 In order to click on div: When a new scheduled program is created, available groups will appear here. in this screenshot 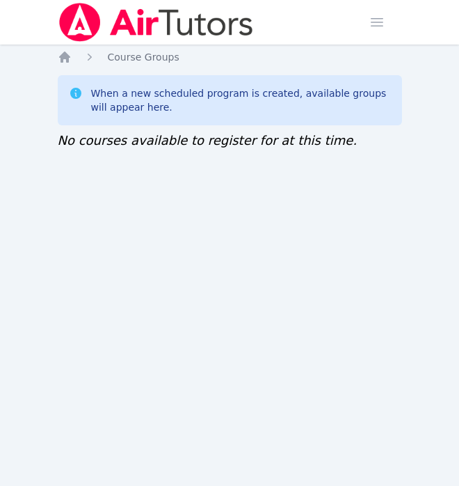, I will do `click(241, 100)`.